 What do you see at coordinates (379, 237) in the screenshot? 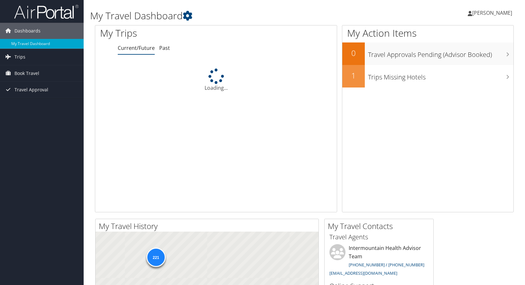
I see `h3: Travel Agents` at bounding box center [379, 237].